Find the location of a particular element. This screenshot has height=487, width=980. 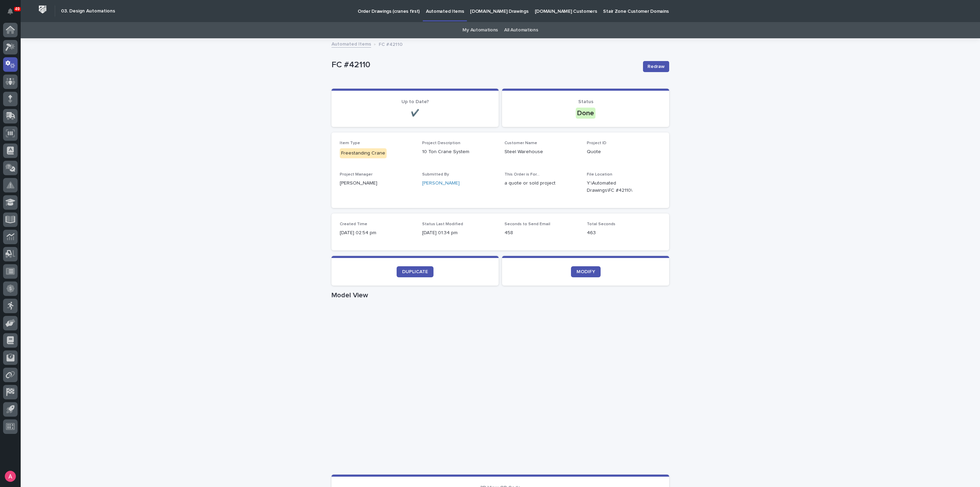

div: Done is located at coordinates (585, 113).